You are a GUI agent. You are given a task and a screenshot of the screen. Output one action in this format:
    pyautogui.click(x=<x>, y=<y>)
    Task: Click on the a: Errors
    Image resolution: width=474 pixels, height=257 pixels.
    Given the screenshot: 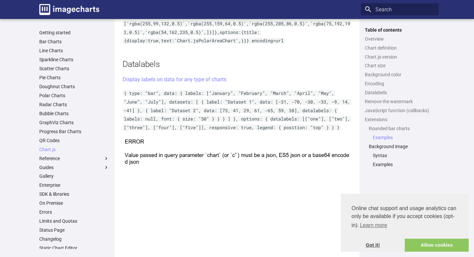 What is the action you would take?
    pyautogui.click(x=74, y=212)
    